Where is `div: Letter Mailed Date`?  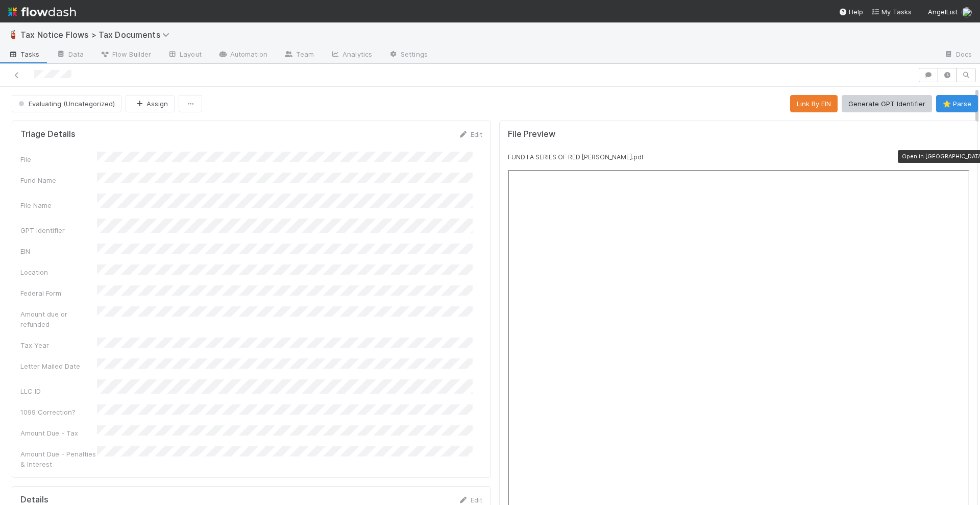 div: Letter Mailed Date is located at coordinates (59, 366).